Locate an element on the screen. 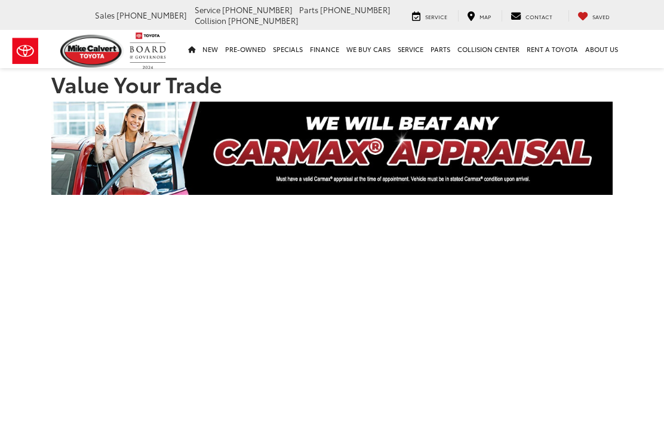 Image resolution: width=664 pixels, height=437 pixels. span: Saved is located at coordinates (601, 16).